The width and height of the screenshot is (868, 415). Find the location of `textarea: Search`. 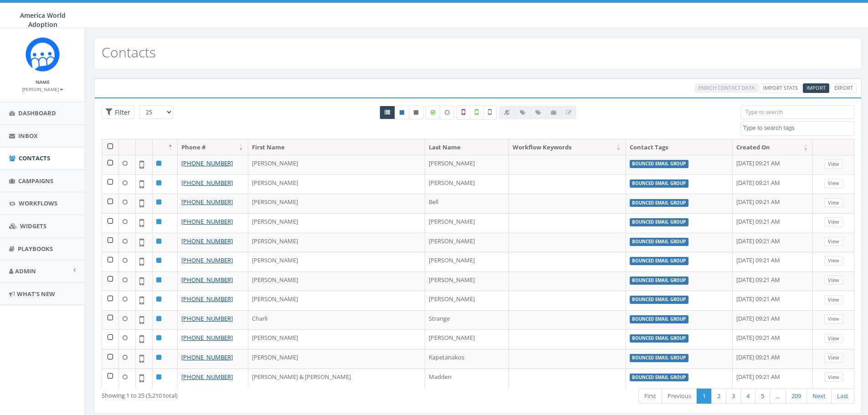

textarea: Search is located at coordinates (798, 128).